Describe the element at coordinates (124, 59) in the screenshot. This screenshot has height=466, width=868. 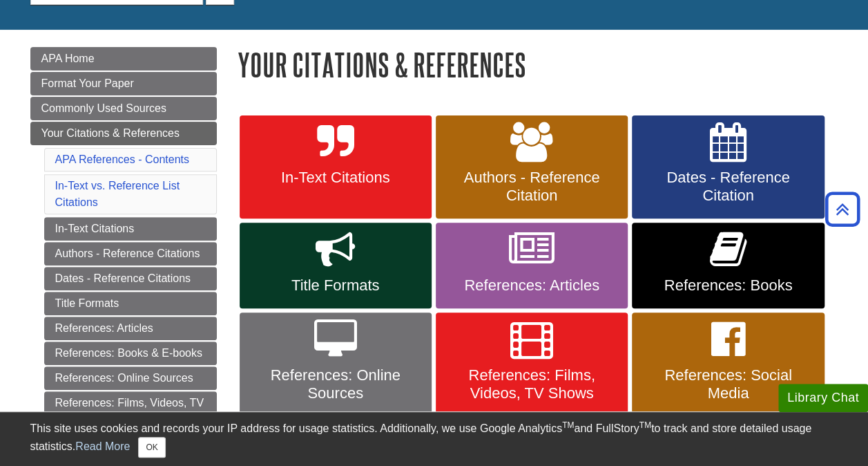
I see `a: APA Home` at that location.